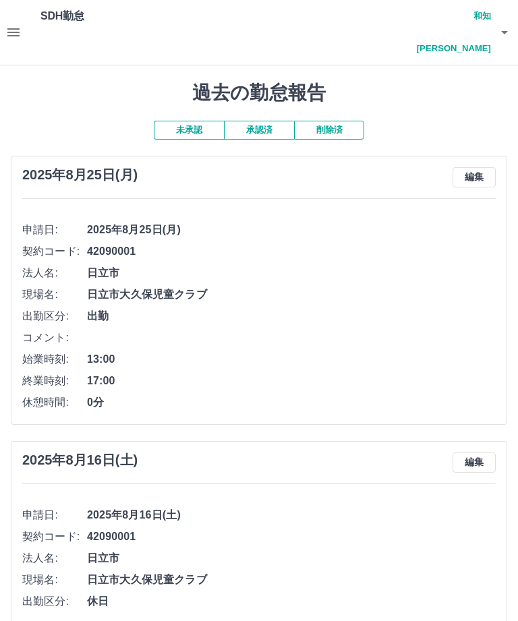 The height and width of the screenshot is (621, 518). Describe the element at coordinates (189, 130) in the screenshot. I see `button: 未承認` at that location.